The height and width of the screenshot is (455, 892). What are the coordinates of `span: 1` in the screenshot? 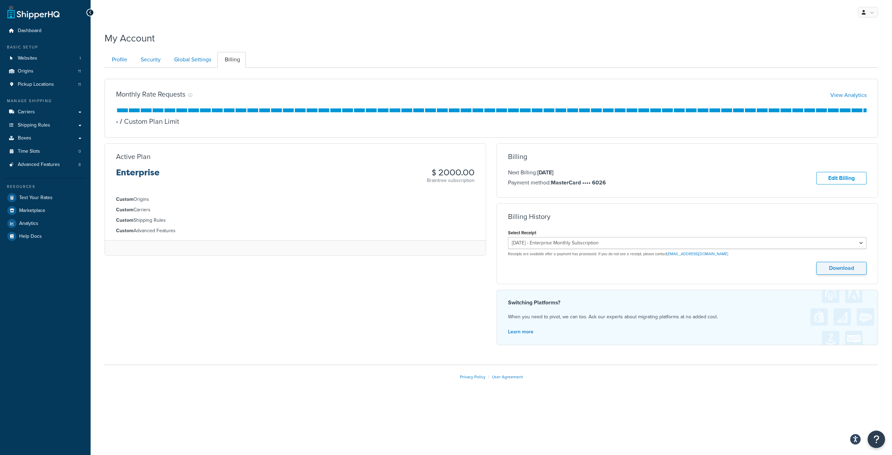 It's located at (80, 58).